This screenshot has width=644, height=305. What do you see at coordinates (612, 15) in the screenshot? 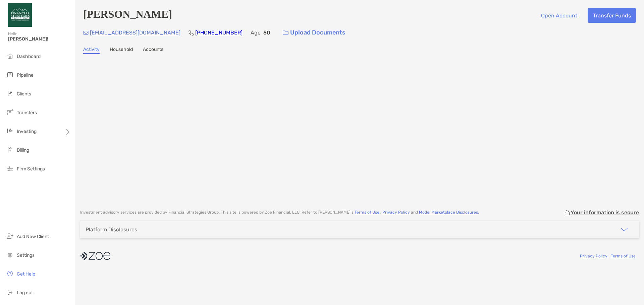
I see `button: Transfer Funds` at bounding box center [612, 15].